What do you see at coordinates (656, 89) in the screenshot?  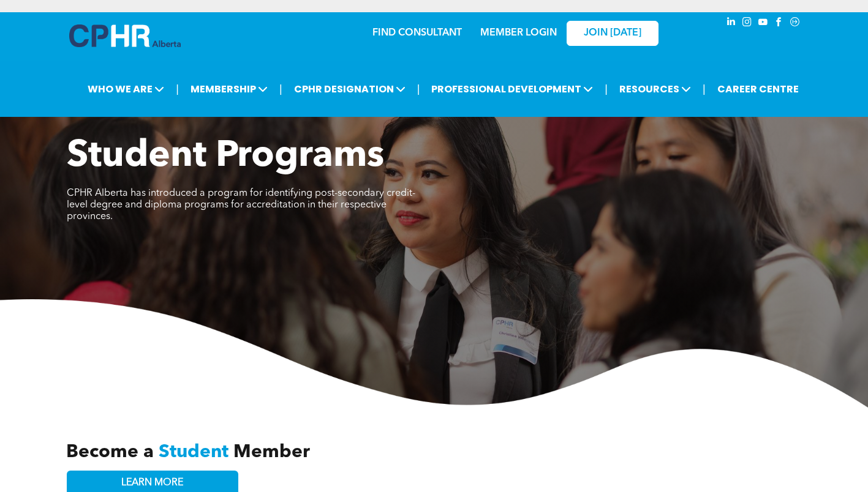 I see `span: RESOURCES` at bounding box center [656, 89].